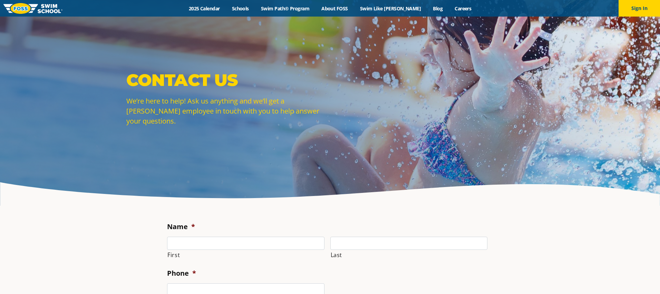 The width and height of the screenshot is (660, 294). Describe the element at coordinates (409, 255) in the screenshot. I see `label: Last` at that location.